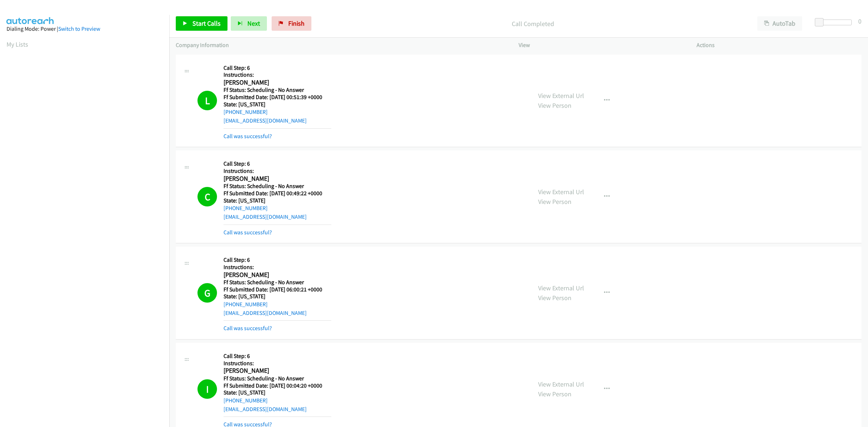  Describe the element at coordinates (253, 23) in the screenshot. I see `span: Next` at that location.